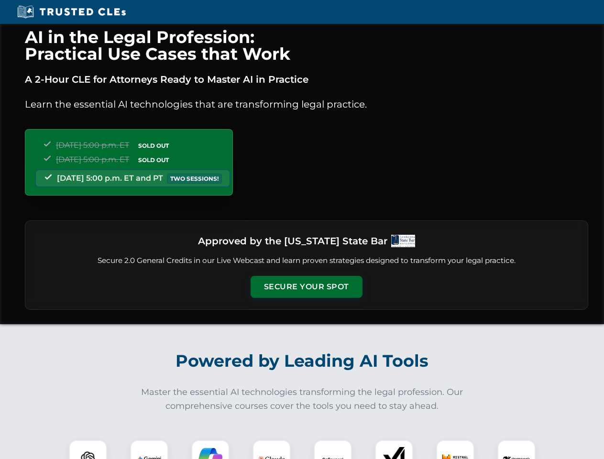 The width and height of the screenshot is (604, 459). What do you see at coordinates (306, 104) in the screenshot?
I see `p: Learn the essential AI technologies that are transforming legal practice.` at bounding box center [306, 104].